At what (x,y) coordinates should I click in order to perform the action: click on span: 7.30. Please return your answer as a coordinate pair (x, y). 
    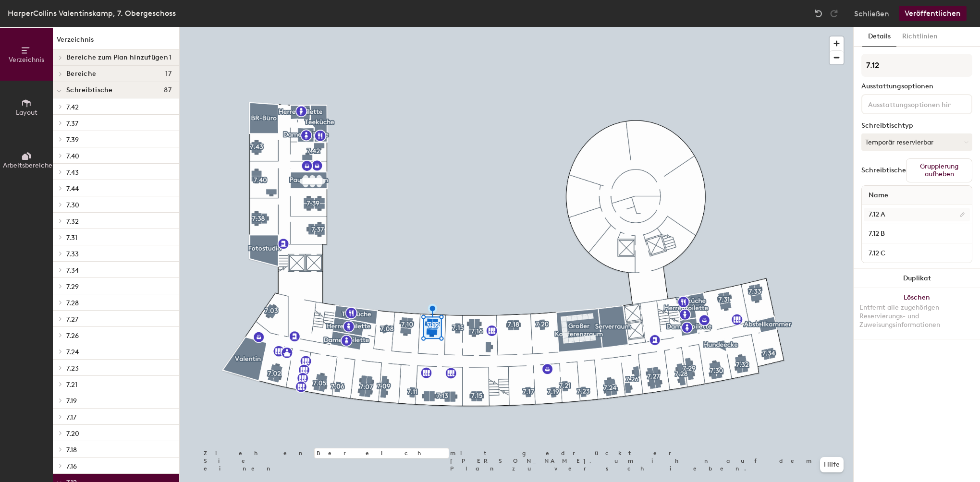
    Looking at the image, I should click on (73, 205).